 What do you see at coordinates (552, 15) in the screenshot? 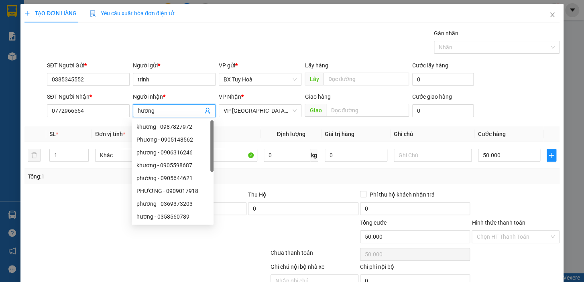
I see `span: close` at bounding box center [552, 15].